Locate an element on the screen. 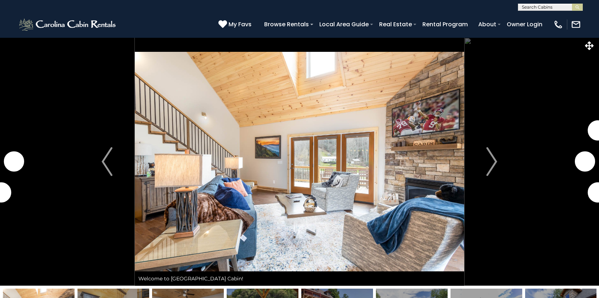 This screenshot has width=599, height=298. button: Previous is located at coordinates (107, 162).